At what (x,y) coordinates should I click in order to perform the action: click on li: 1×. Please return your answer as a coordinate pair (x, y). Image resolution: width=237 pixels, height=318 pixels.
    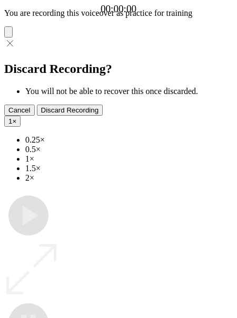
    Looking at the image, I should click on (129, 159).